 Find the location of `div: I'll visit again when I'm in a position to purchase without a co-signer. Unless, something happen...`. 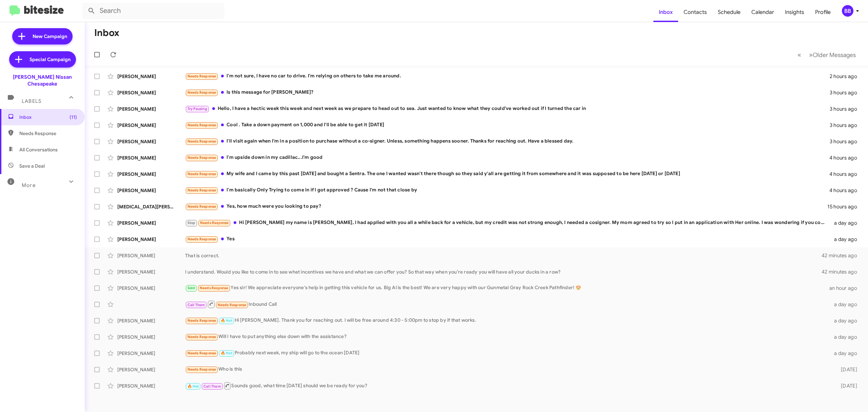

div: I'll visit again when I'm in a position to purchase without a co-signer. Unless, something happen... is located at coordinates (507, 141).